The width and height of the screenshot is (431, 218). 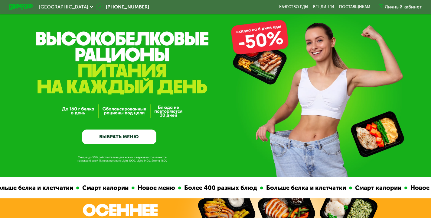 What do you see at coordinates (323, 7) in the screenshot?
I see `a: Вендинги` at bounding box center [323, 7].